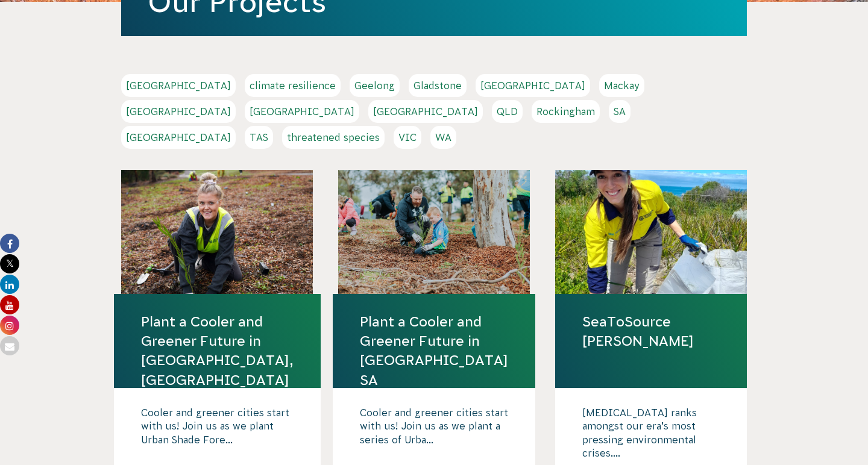 The height and width of the screenshot is (465, 868). Describe the element at coordinates (620, 112) in the screenshot. I see `a: SA` at that location.